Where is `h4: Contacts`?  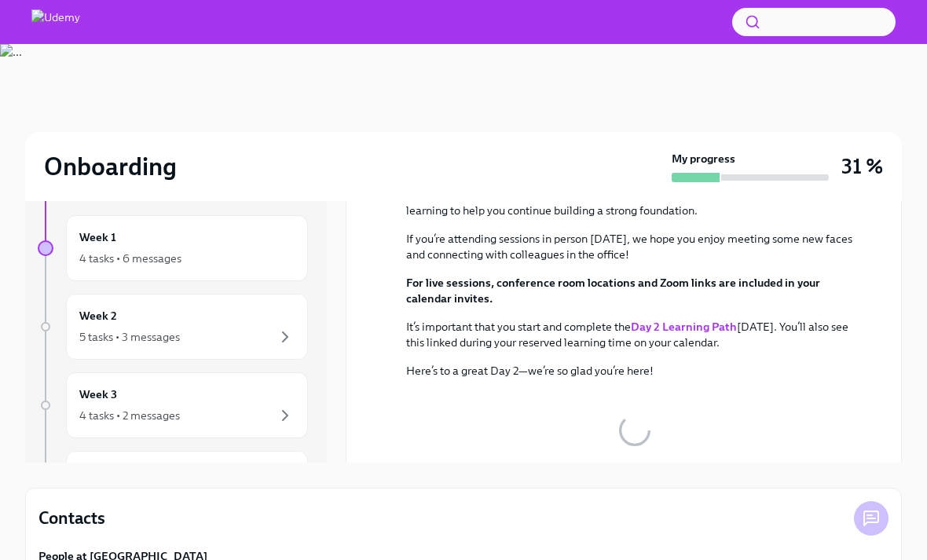
h4: Contacts is located at coordinates (71, 519).